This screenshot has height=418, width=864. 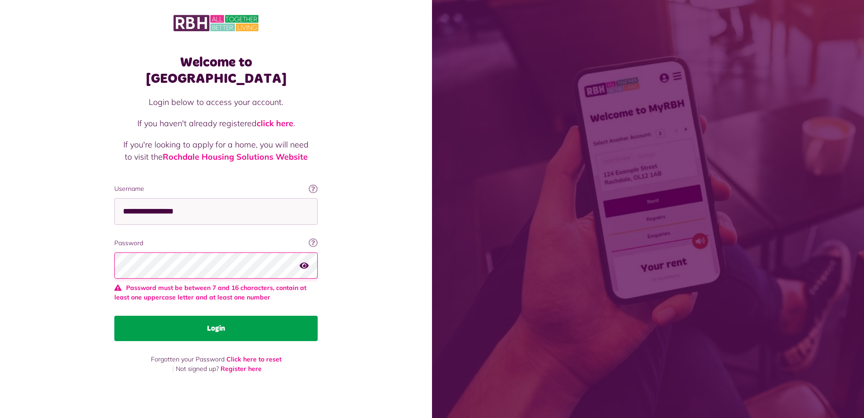 What do you see at coordinates (216, 189) in the screenshot?
I see `label: Username` at bounding box center [216, 189].